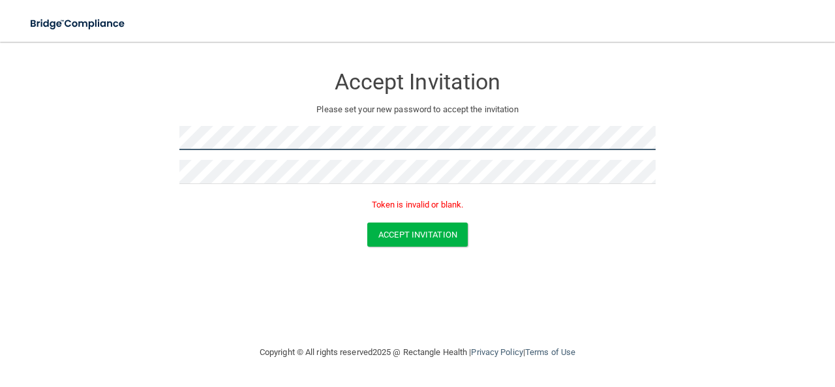 The width and height of the screenshot is (835, 387). I want to click on p: Please set your new password to accept the invitation, so click(417, 110).